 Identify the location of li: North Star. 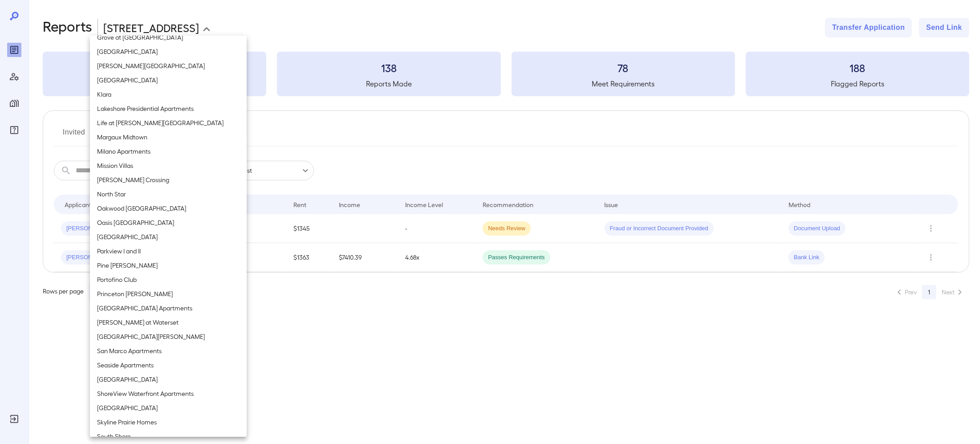
(168, 194).